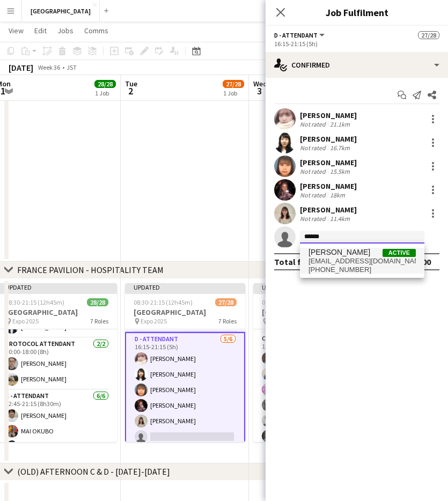  What do you see at coordinates (71, 67) in the screenshot?
I see `div: JST` at bounding box center [71, 67].